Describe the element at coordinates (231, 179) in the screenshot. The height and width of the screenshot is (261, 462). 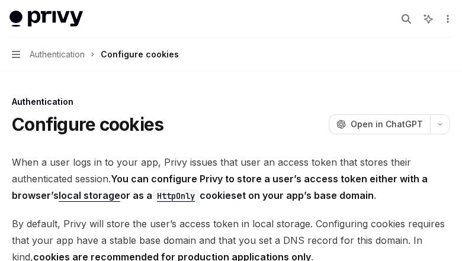
I see `span: When a user logs in to your app, Privy issues that user an access token that stores their authent...` at that location.